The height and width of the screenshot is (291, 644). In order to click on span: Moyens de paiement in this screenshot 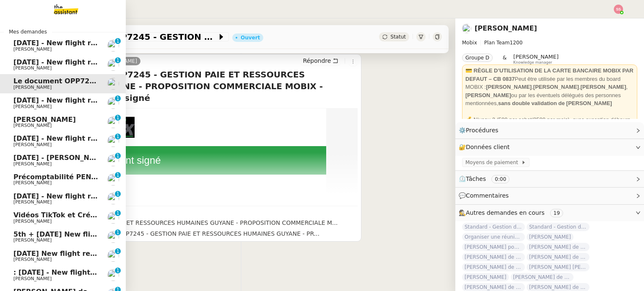, I will do `click(493, 162)`.